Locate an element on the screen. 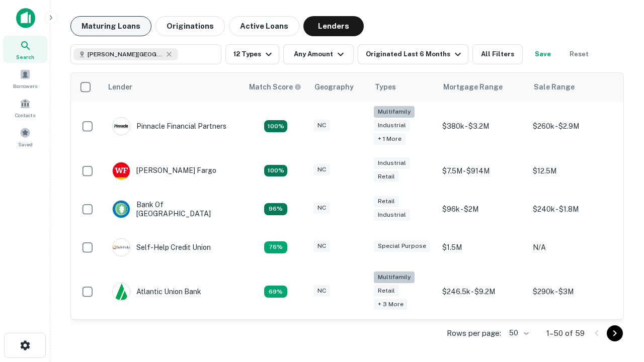 This screenshot has height=362, width=644. button: Lenders is located at coordinates (334, 26).